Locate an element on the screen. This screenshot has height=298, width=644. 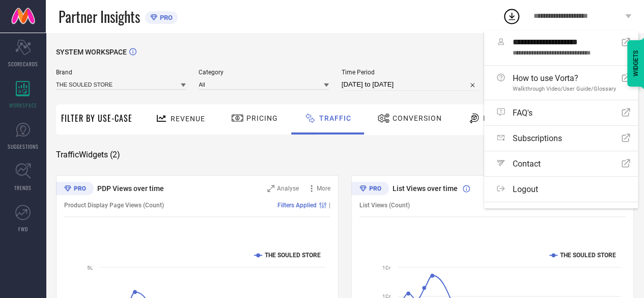
span: Filter By Use-Case is located at coordinates (96, 118).